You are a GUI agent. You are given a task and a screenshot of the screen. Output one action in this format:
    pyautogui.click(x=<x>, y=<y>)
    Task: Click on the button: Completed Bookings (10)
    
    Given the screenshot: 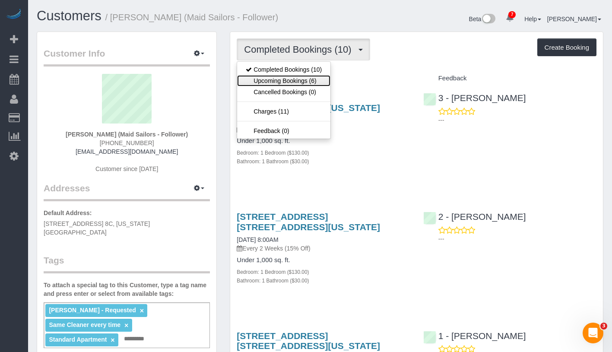 What is the action you would take?
    pyautogui.click(x=303, y=49)
    